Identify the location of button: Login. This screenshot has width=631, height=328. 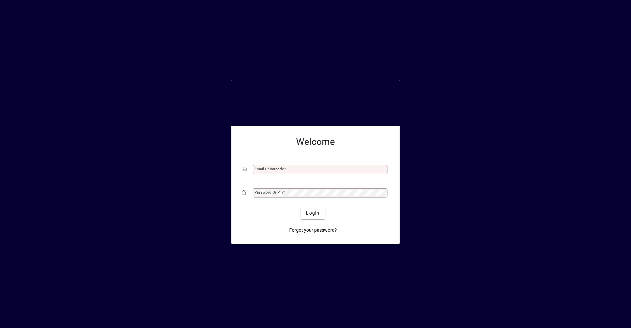
(312, 213).